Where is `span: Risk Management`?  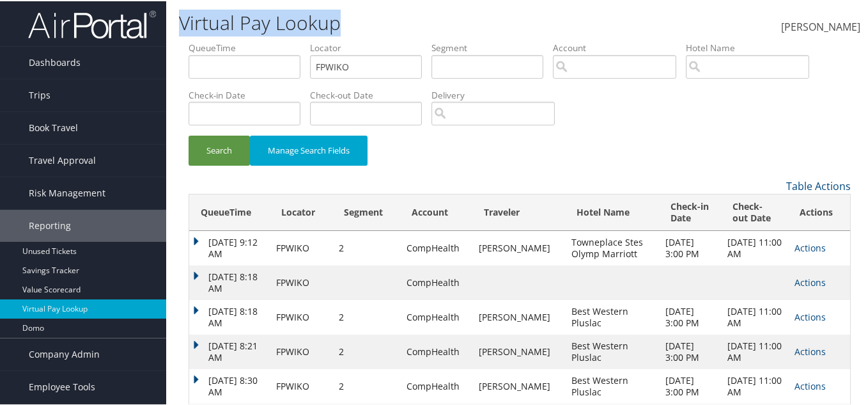
span: Risk Management is located at coordinates (67, 192).